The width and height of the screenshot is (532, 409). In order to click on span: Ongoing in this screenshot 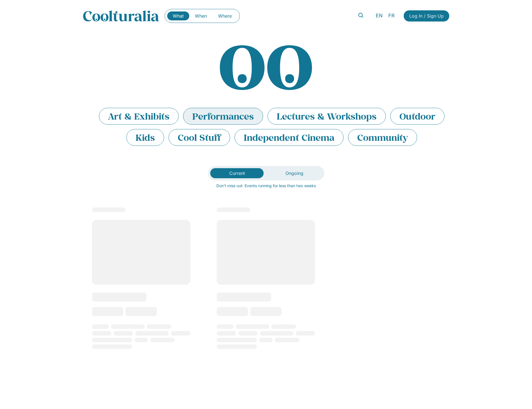, I will do `click(294, 173)`.